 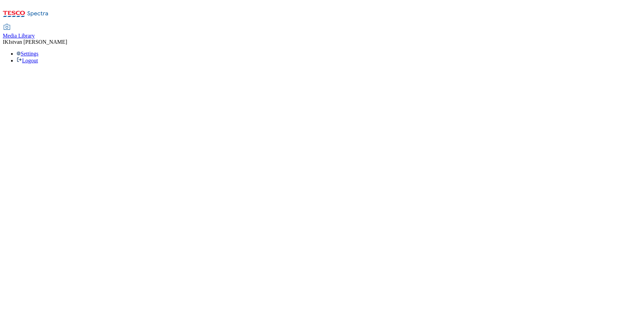 What do you see at coordinates (28, 54) in the screenshot?
I see `a: Settings` at bounding box center [28, 54].